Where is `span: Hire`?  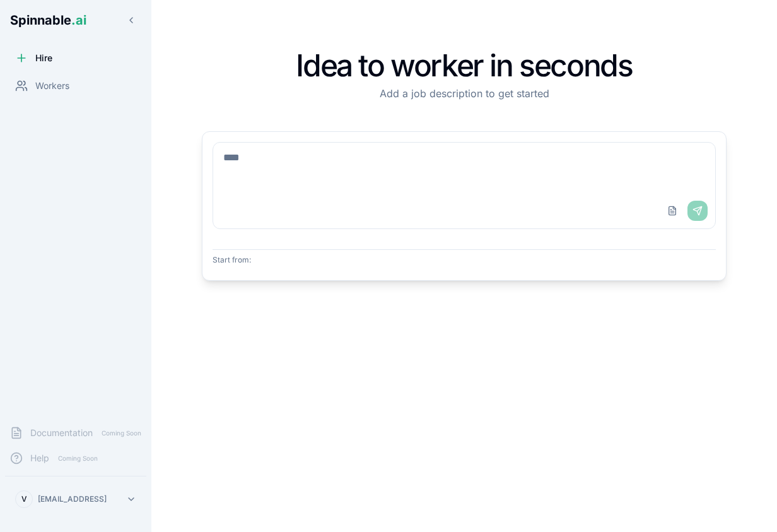
span: Hire is located at coordinates (44, 58).